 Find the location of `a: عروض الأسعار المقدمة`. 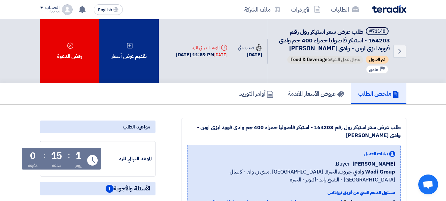

a: عروض الأسعار المقدمة is located at coordinates (316, 93).